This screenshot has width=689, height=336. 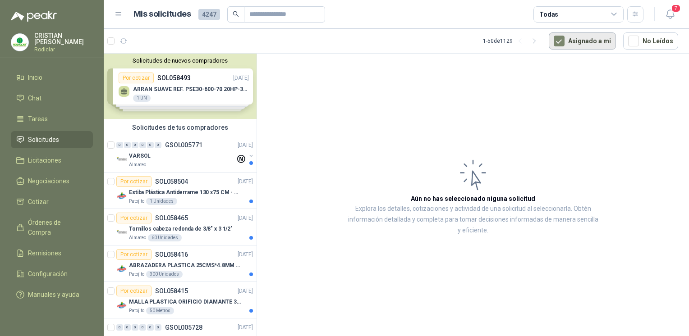 I want to click on p: ABRAZADERA PLASTICA 25CMS*4.8MM NEGRA, so click(x=185, y=265).